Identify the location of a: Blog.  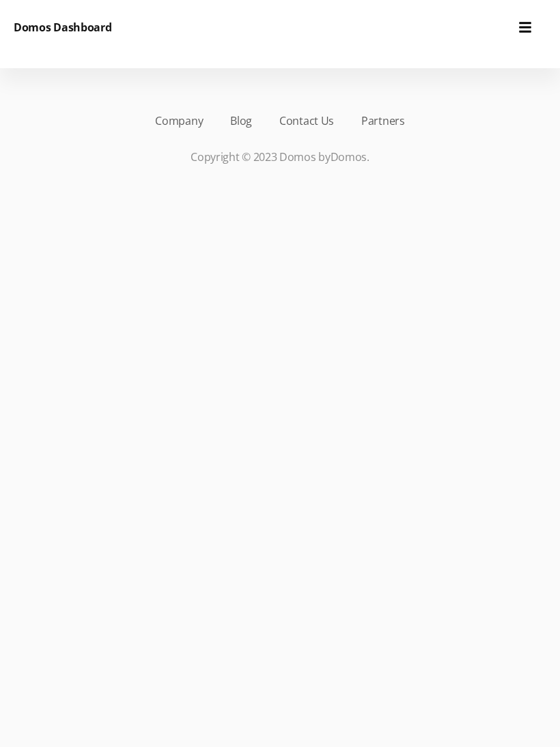
(241, 121).